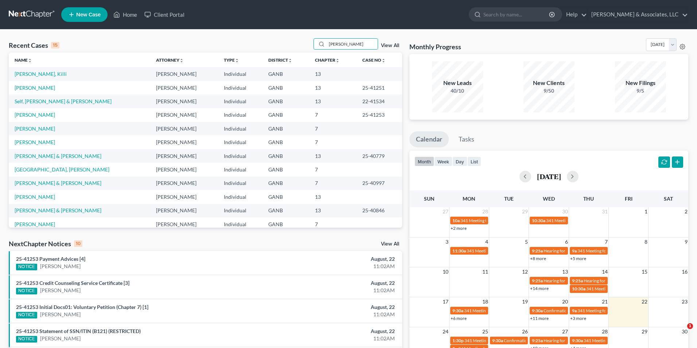 Image resolution: width=697 pixels, height=348 pixels. What do you see at coordinates (604, 211) in the screenshot?
I see `span: 31` at bounding box center [604, 211].